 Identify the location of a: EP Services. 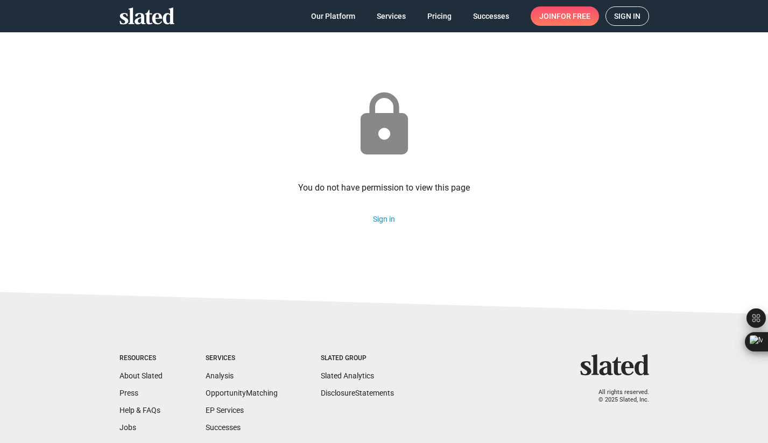
(224, 410).